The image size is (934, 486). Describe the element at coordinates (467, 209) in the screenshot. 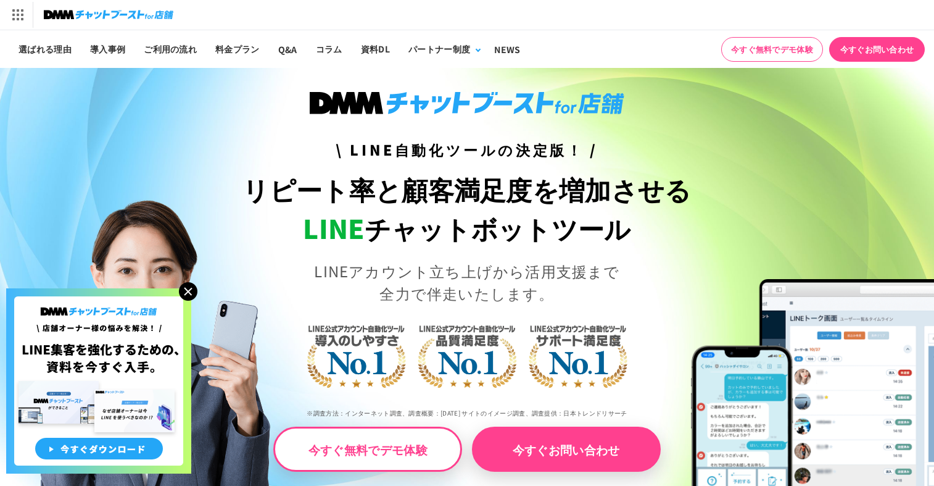

I see `h1: リピート率と顧客満足度を増加させる チャットボットツール` at that location.